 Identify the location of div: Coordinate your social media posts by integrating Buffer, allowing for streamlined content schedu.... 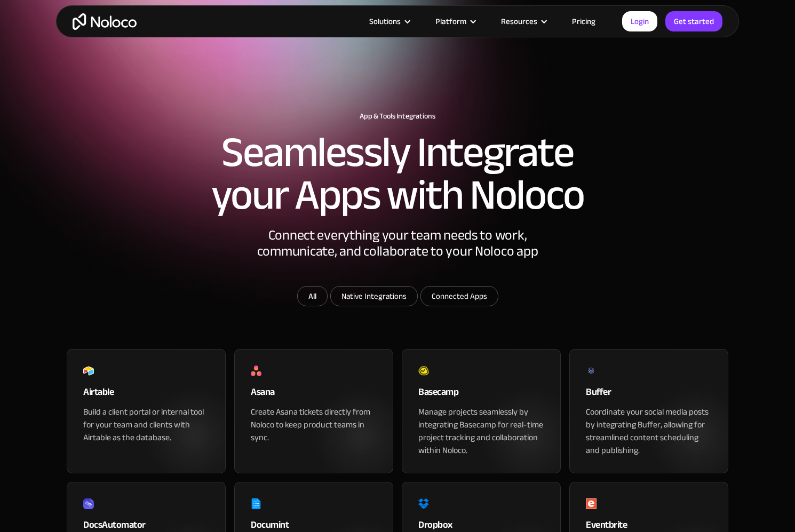
(649, 431).